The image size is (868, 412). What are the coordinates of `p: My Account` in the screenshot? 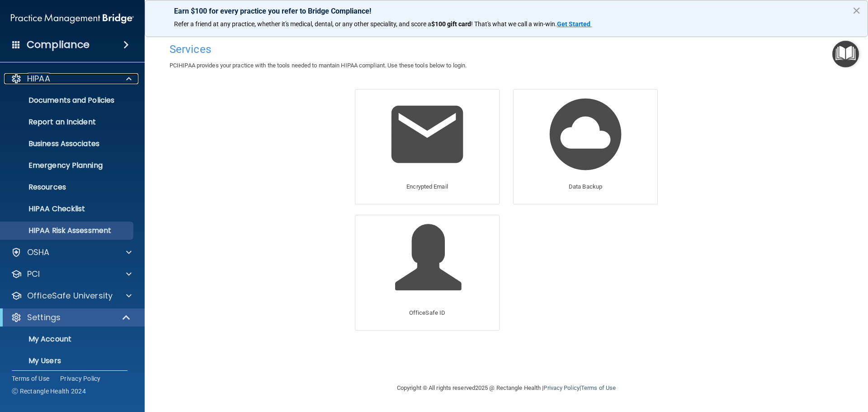 It's located at (67, 339).